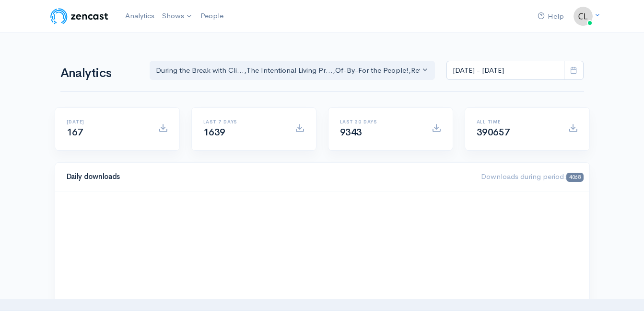 Image resolution: width=644 pixels, height=311 pixels. What do you see at coordinates (380, 121) in the screenshot?
I see `h6: Last 30 days` at bounding box center [380, 121].